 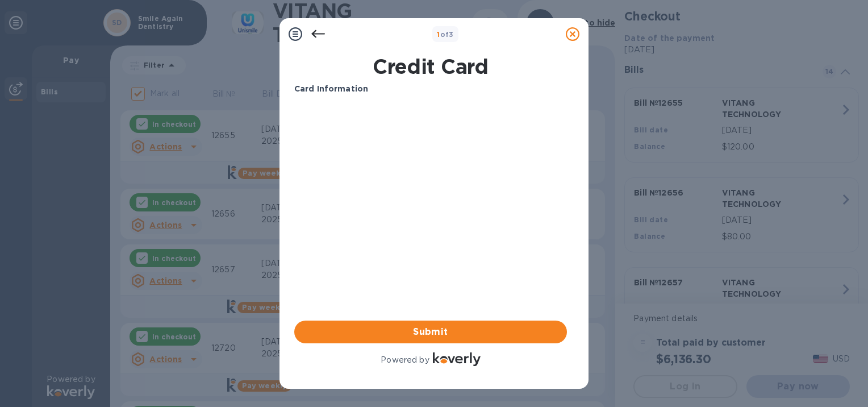 What do you see at coordinates (331, 89) in the screenshot?
I see `b: Card Information` at bounding box center [331, 89].